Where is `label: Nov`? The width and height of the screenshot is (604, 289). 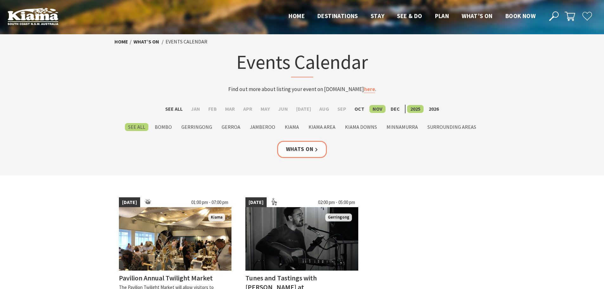 label: Nov is located at coordinates (377, 109).